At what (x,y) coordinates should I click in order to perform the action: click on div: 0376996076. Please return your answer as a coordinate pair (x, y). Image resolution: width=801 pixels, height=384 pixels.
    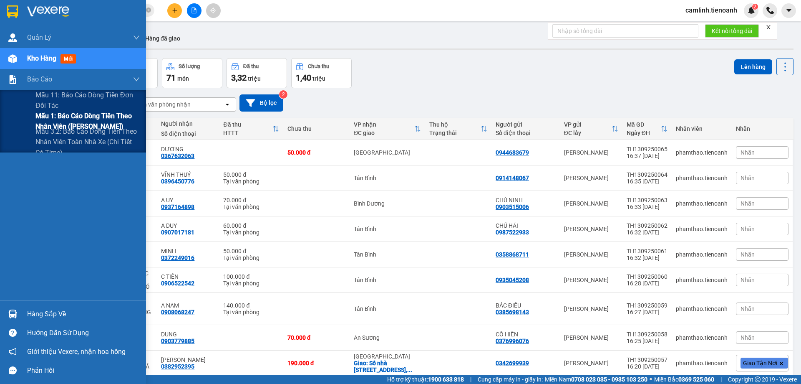
    Looking at the image, I should click on (512, 341).